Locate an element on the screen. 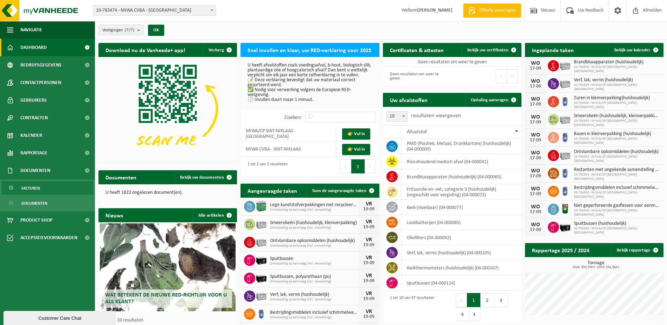  button: Vestigingen(7/7) is located at coordinates (121, 30).